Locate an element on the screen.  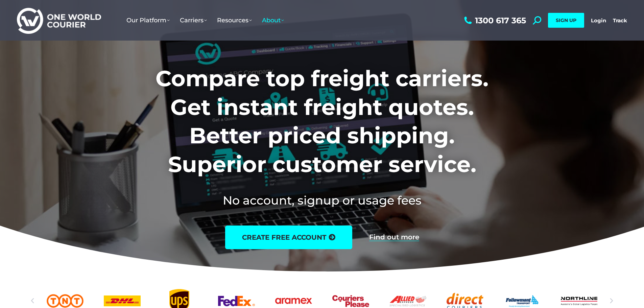
a: Track is located at coordinates (620, 20).